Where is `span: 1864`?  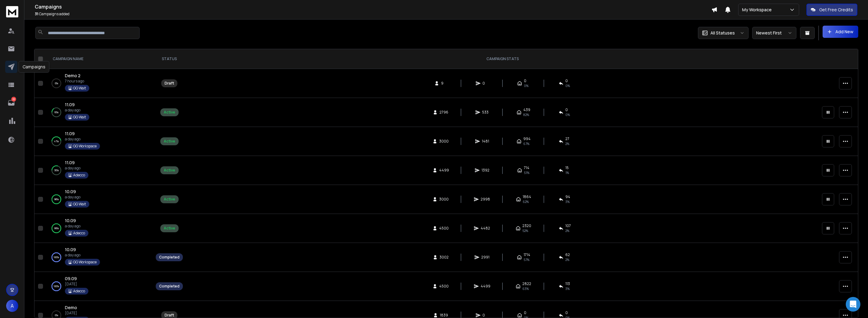 span: 1864 is located at coordinates (527, 197).